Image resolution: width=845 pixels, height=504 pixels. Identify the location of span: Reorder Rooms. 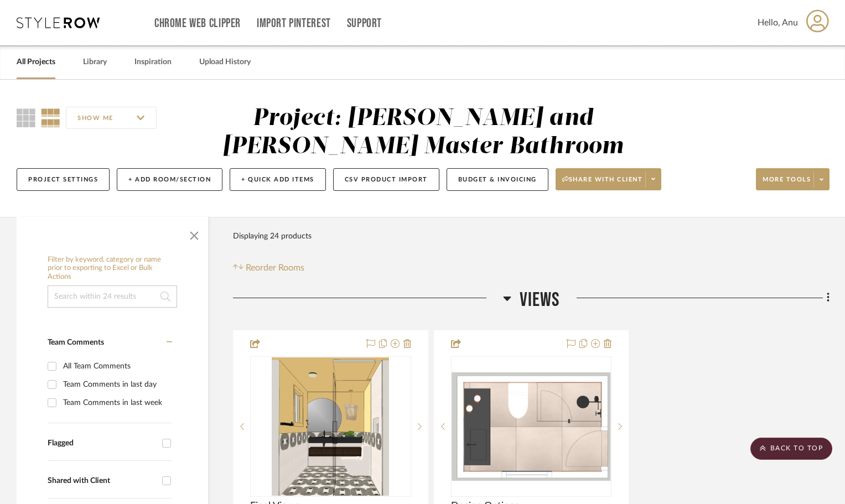
(275, 268).